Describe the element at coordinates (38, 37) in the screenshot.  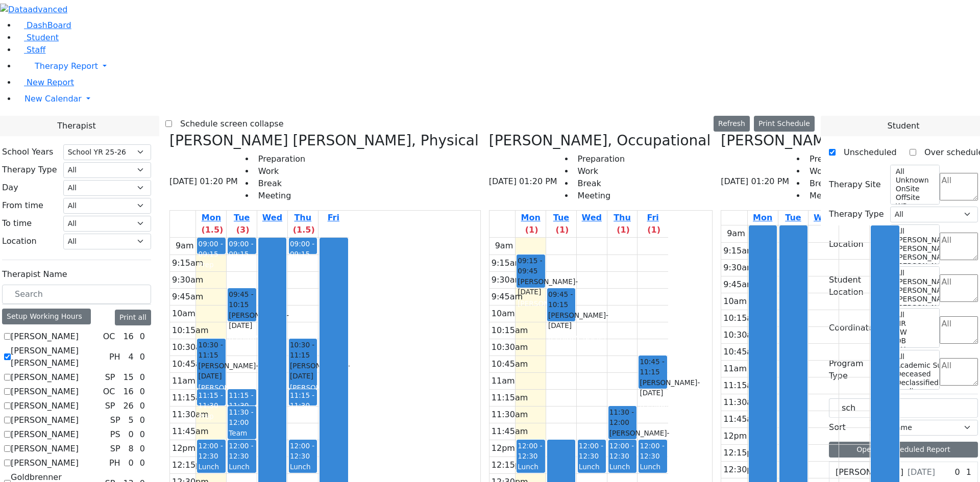
I see `a: Student` at that location.